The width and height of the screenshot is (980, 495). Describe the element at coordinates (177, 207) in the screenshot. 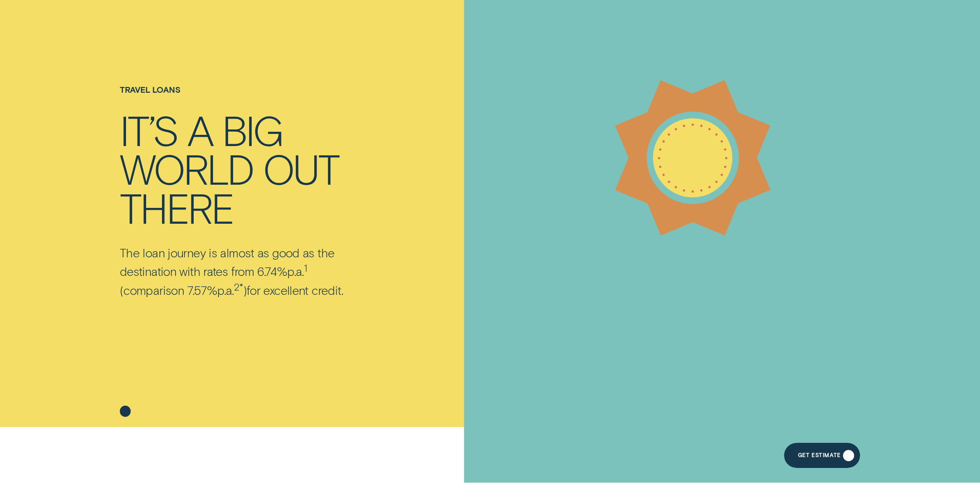

I see `div: there` at that location.